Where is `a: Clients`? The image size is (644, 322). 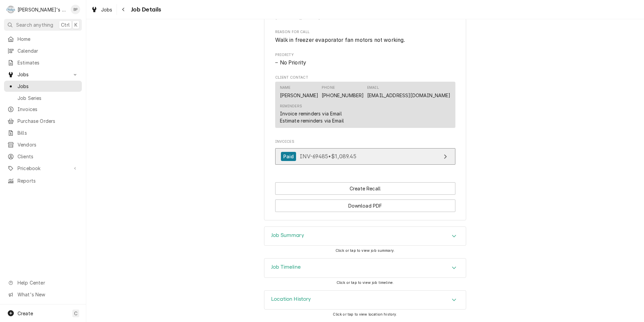
a: Clients is located at coordinates (43, 156).